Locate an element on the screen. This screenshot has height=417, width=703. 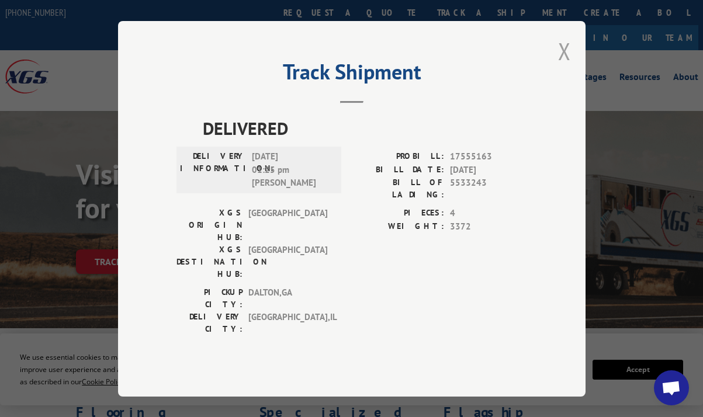
label: WEIGHT: is located at coordinates (398, 226).